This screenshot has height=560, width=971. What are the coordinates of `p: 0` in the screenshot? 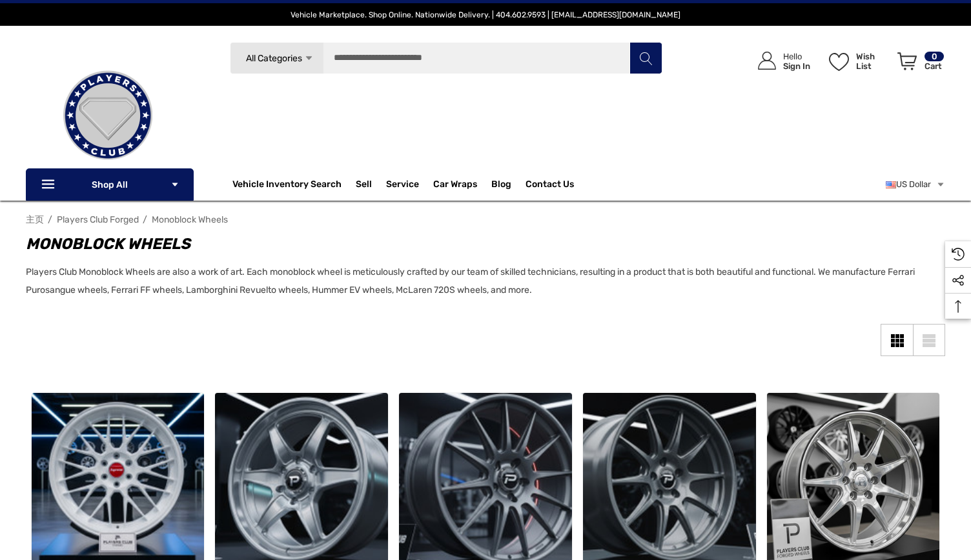 It's located at (935, 56).